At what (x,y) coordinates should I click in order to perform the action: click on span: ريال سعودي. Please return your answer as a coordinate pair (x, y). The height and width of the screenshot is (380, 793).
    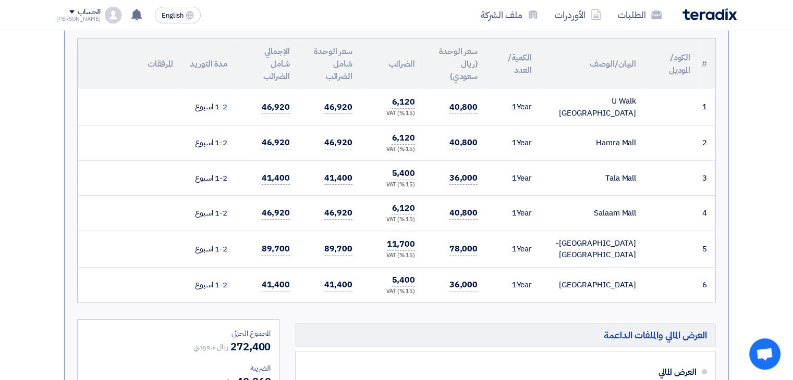
    Looking at the image, I should click on (211, 347).